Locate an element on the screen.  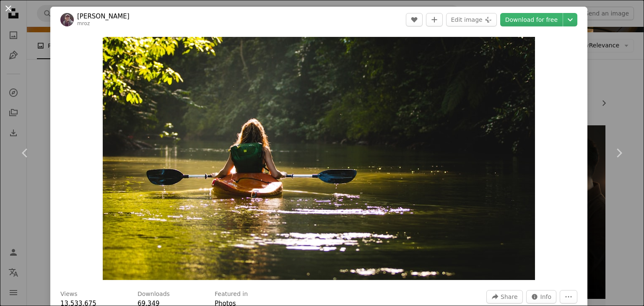
a: Go to Filip Mroz's profile is located at coordinates (67, 20).